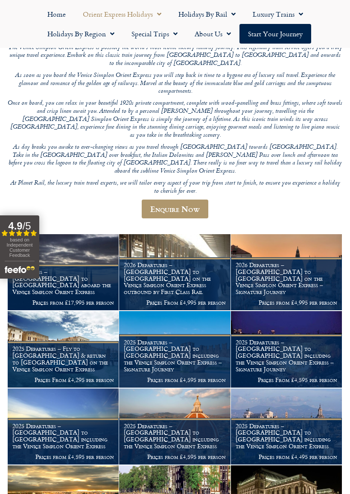 This screenshot has width=350, height=494. Describe the element at coordinates (213, 34) in the screenshot. I see `a: About Us` at that location.